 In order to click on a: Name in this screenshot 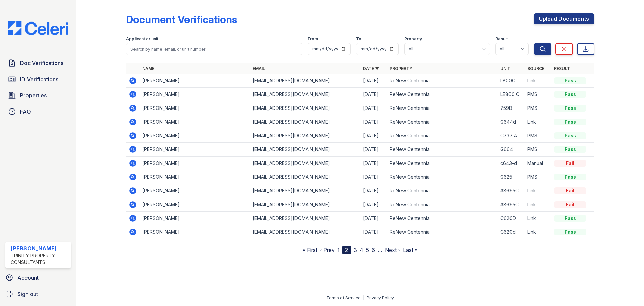, I will do `click(148, 68)`.